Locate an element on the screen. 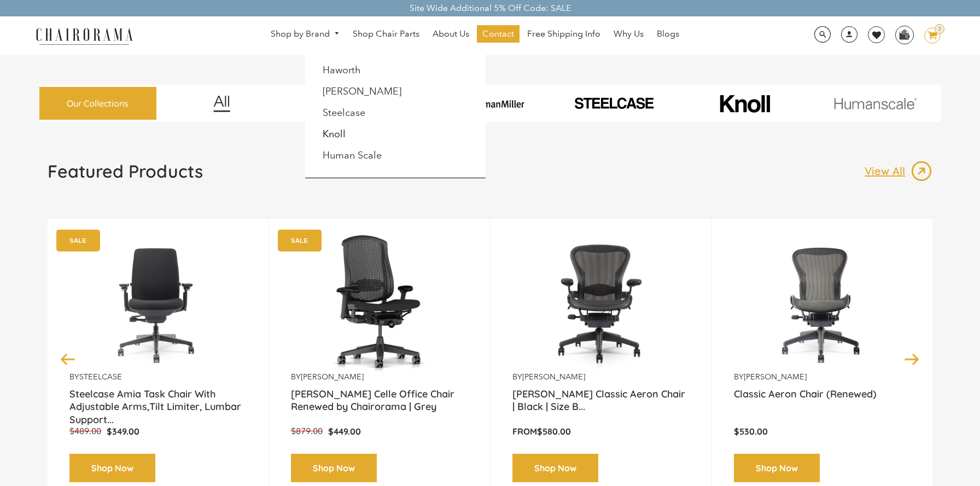 The height and width of the screenshot is (486, 980). a: Why Us is located at coordinates (629, 34).